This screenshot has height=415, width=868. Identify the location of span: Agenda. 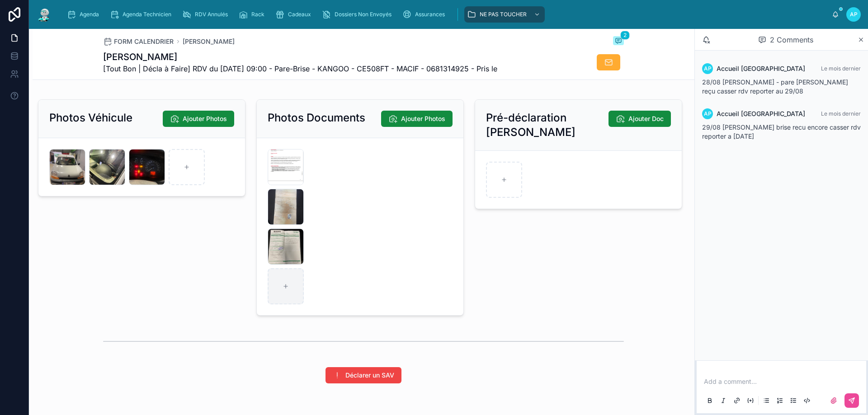
(89, 14).